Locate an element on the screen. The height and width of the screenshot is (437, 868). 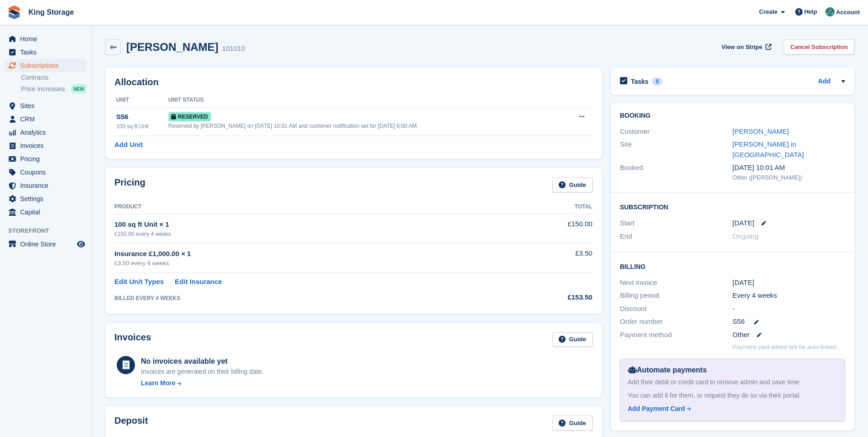
h2: Tasks is located at coordinates (640, 81).